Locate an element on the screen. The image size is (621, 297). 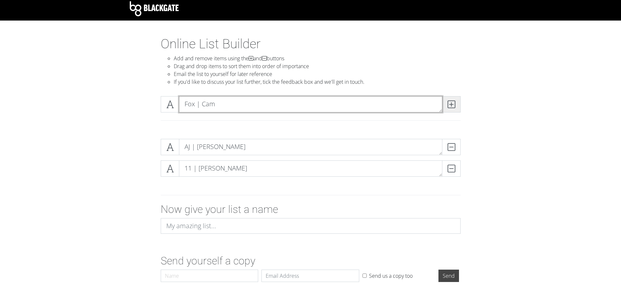
input: My amazing list... is located at coordinates (310, 226).